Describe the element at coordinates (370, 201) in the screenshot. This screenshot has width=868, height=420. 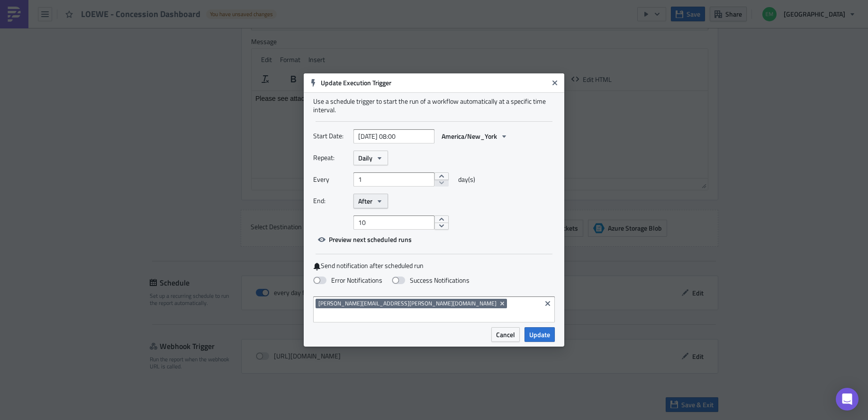
I see `button: After` at that location.